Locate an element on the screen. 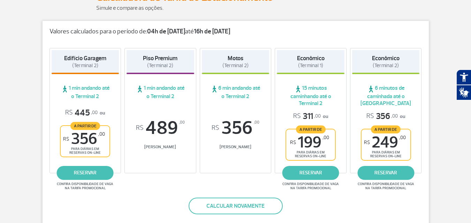 The image size is (471, 223). button: Abrir tradutor de língua de sinais. is located at coordinates (464, 93).